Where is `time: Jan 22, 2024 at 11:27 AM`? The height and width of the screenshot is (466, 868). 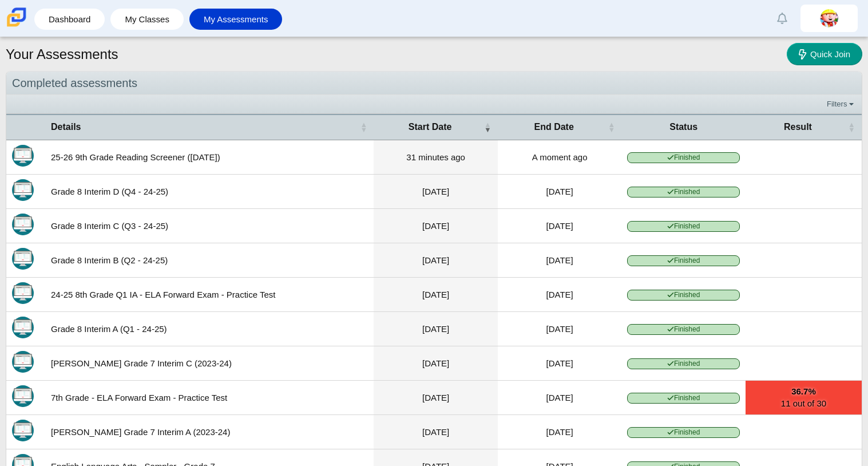
time: Jan 22, 2024 at 11:27 AM is located at coordinates (560, 398).